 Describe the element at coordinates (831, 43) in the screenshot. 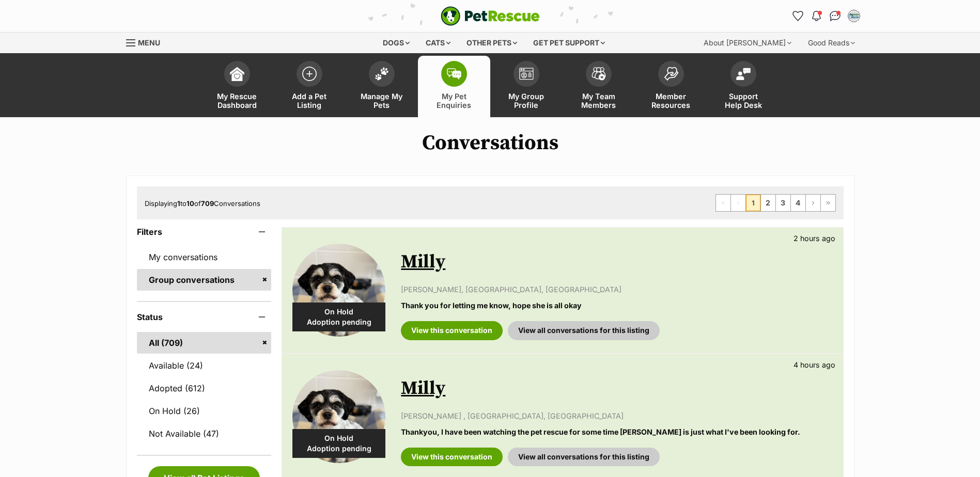

I see `div: Good Reads` at that location.